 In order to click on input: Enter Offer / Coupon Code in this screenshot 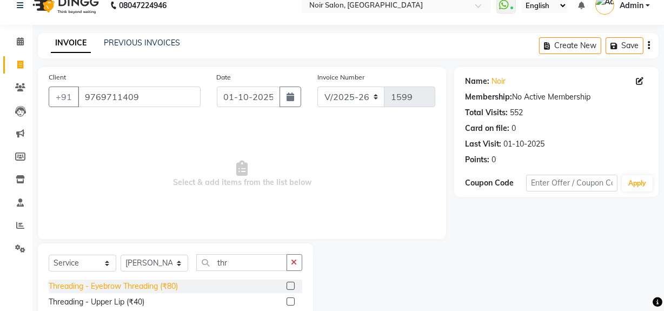, I will do `click(571, 183)`.